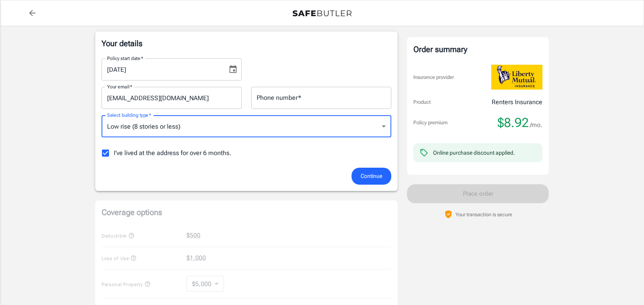 The width and height of the screenshot is (644, 305). Describe the element at coordinates (433, 77) in the screenshot. I see `p: Insurance provider` at that location.